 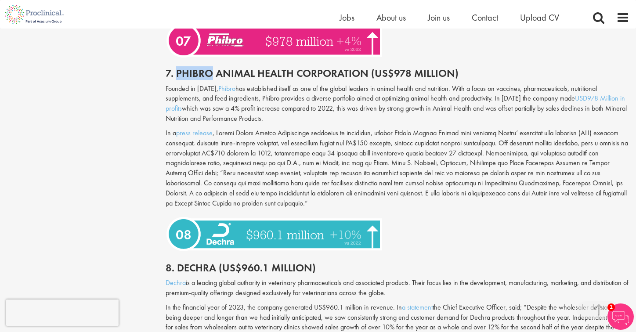 I want to click on img: Chatbot, so click(x=620, y=317).